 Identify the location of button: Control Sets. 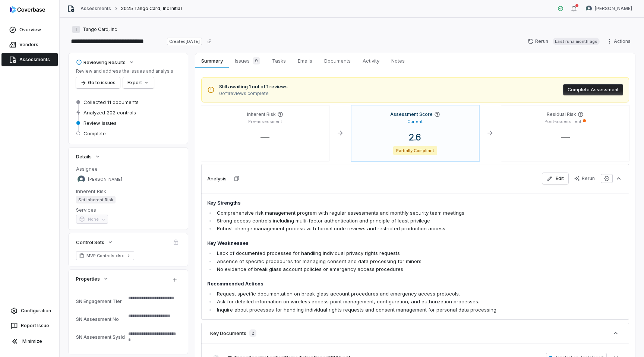
(94, 242).